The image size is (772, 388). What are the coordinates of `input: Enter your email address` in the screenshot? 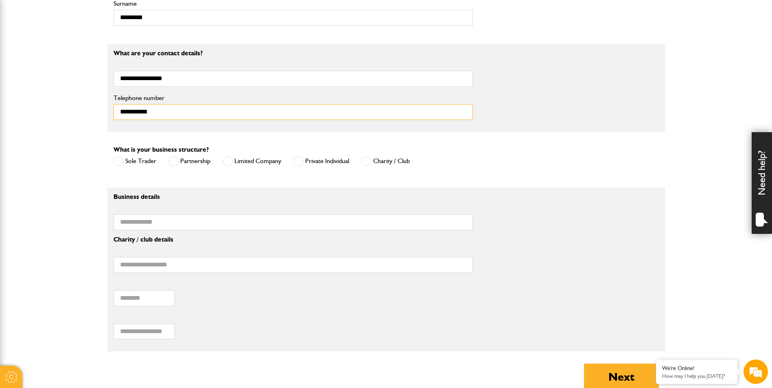 It's located at (79, 108).